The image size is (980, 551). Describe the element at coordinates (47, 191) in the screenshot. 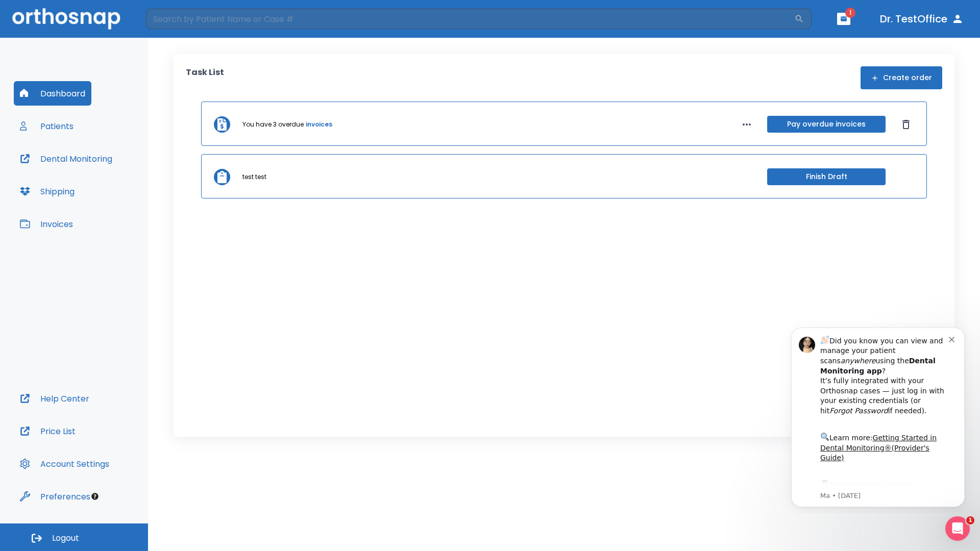

I see `a: Shipping` at that location.